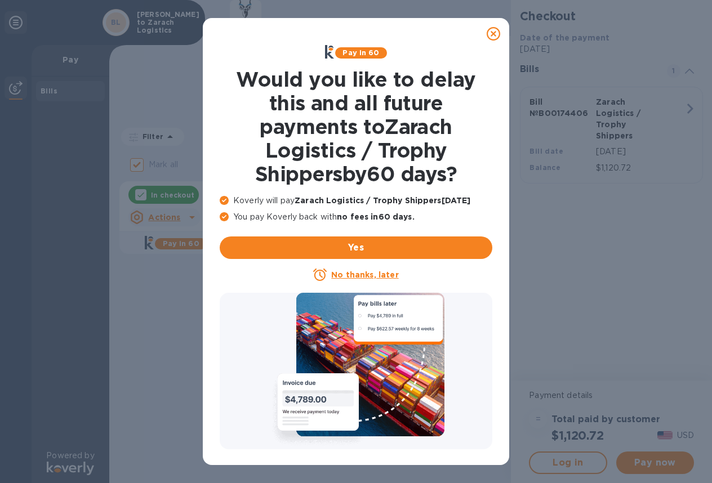  I want to click on button: Yes, so click(356, 248).